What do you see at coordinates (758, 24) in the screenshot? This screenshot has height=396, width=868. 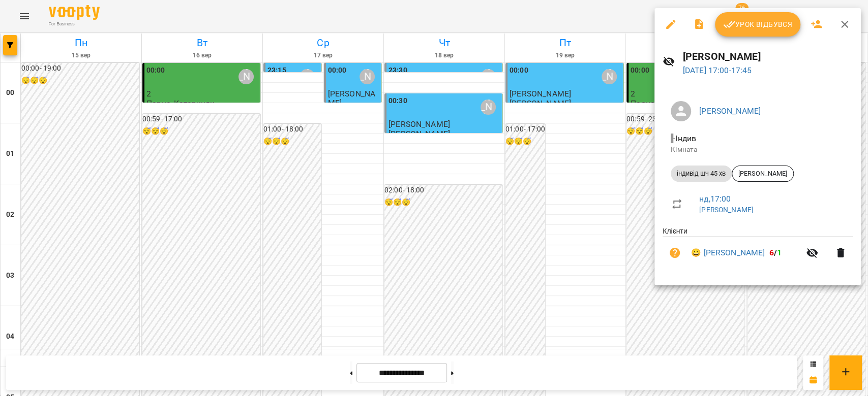 I see `span: Урок відбувся` at bounding box center [758, 24].